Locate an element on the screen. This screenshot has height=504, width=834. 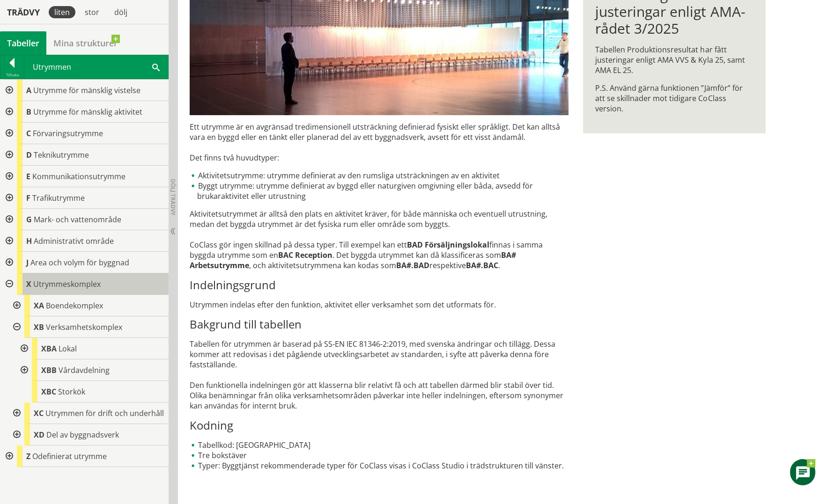
strong: BAD Försäljningslokal is located at coordinates (448, 245).